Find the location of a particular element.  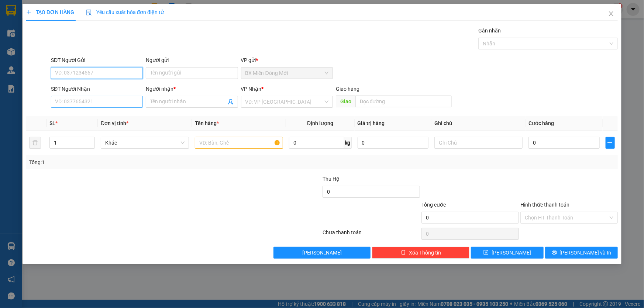

label: Gán nhãn is located at coordinates (490, 31).